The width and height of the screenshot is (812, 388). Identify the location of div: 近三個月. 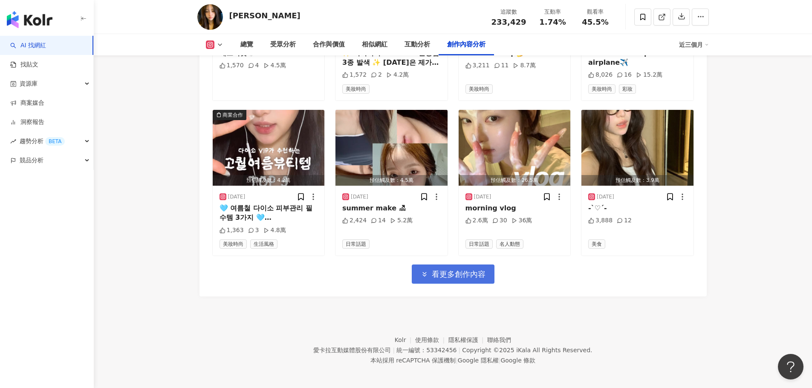
(694, 45).